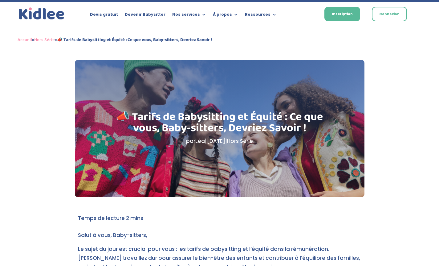  Describe the element at coordinates (200, 141) in the screenshot. I see `a: Léa` at that location.